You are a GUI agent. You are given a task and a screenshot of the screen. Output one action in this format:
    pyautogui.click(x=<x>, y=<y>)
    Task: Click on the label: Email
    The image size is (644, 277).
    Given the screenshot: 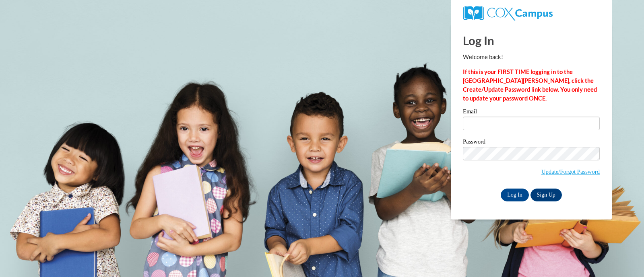 What is the action you would take?
    pyautogui.click(x=531, y=112)
    